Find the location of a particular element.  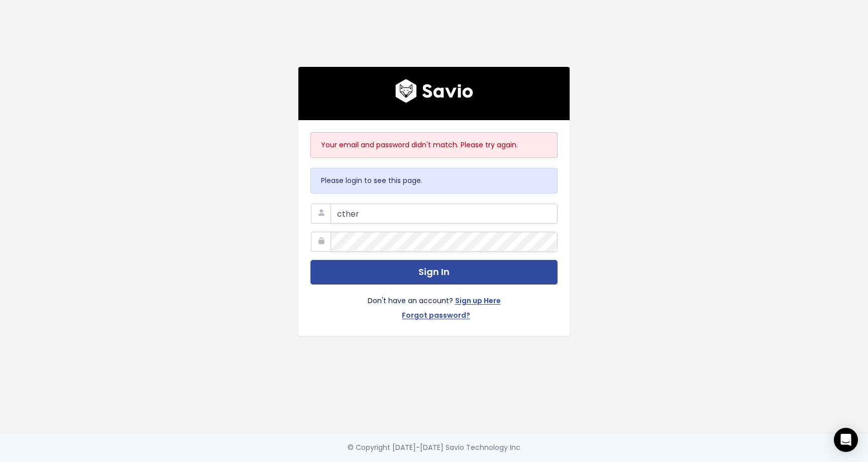

p: Your email and password didn't match. Please try again. is located at coordinates (434, 144).